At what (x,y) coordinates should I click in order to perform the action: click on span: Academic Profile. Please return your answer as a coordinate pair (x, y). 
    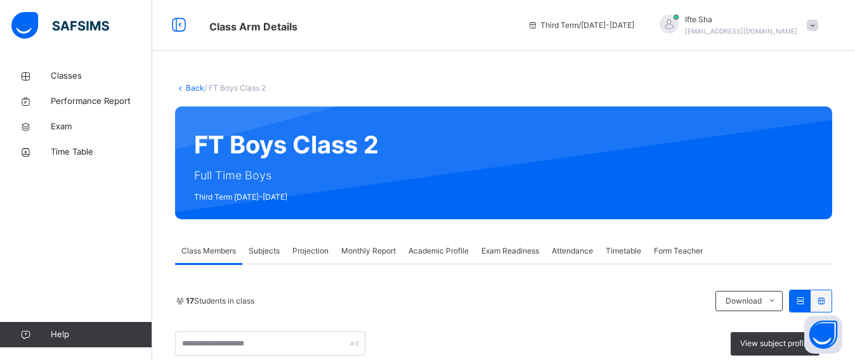
    Looking at the image, I should click on (438, 251).